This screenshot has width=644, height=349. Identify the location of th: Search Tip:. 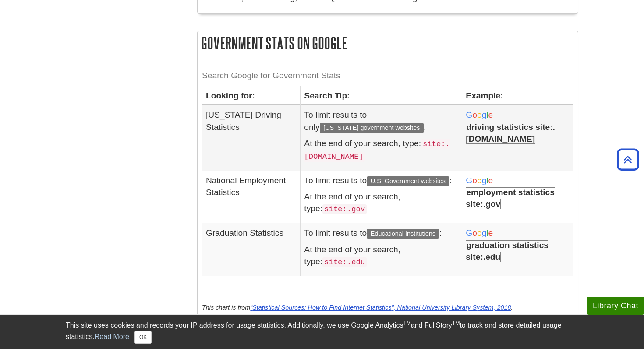
(381, 96).